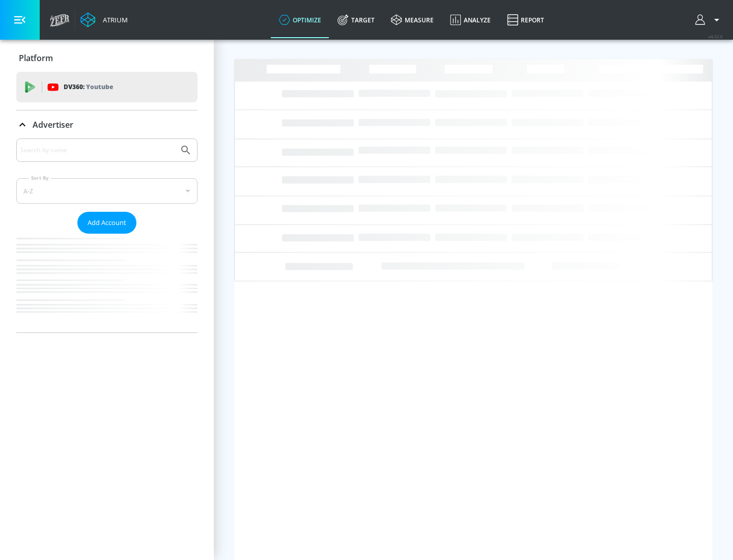  Describe the element at coordinates (716, 36) in the screenshot. I see `span: v 4.32.0` at that location.